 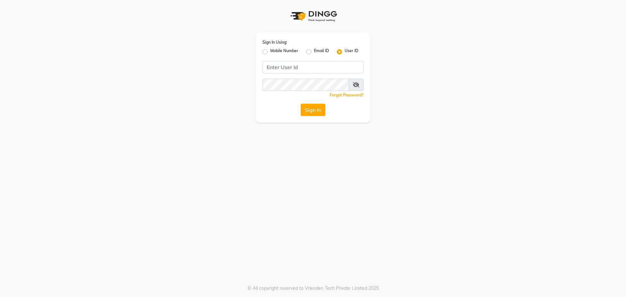 I want to click on label: Mobile Number, so click(x=284, y=52).